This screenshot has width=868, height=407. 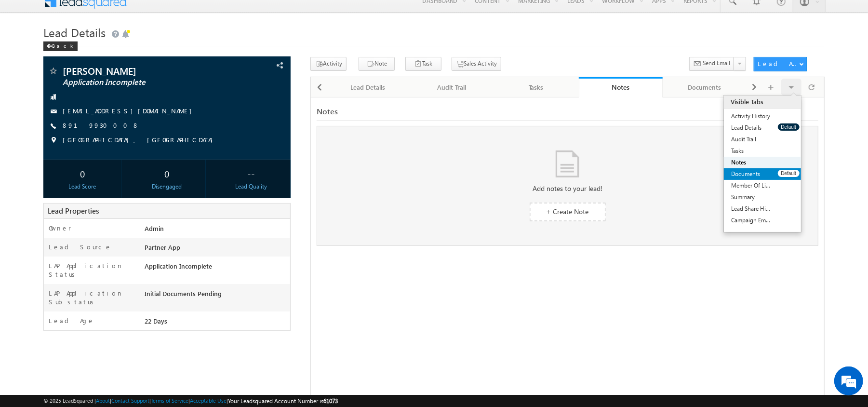 What do you see at coordinates (536, 87) in the screenshot?
I see `div: Tasks` at bounding box center [536, 87].